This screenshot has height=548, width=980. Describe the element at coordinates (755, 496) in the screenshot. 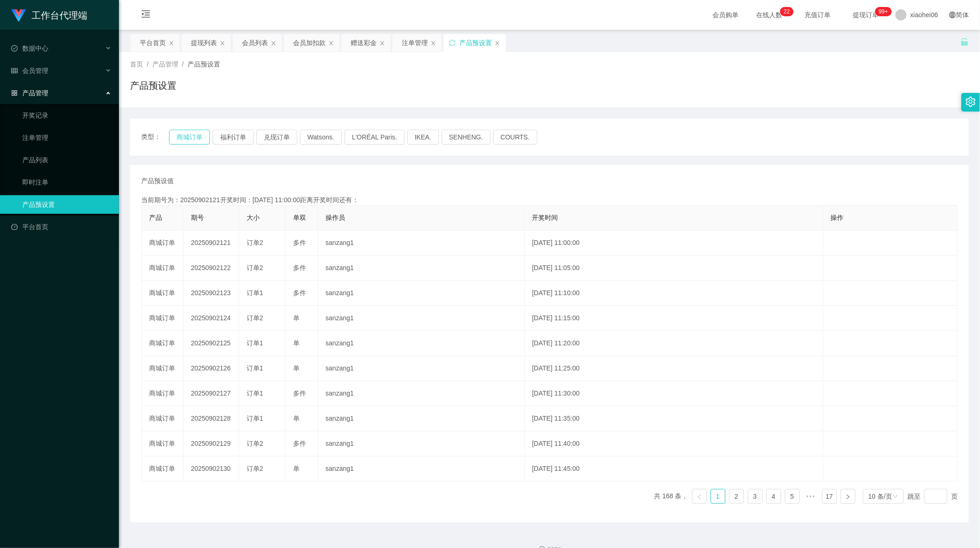

I see `li: 3` at that location.